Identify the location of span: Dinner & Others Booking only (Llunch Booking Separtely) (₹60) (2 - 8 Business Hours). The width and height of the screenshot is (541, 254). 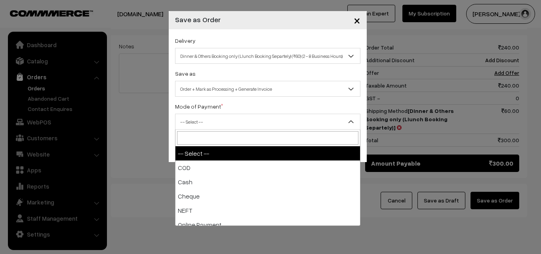
(268, 56).